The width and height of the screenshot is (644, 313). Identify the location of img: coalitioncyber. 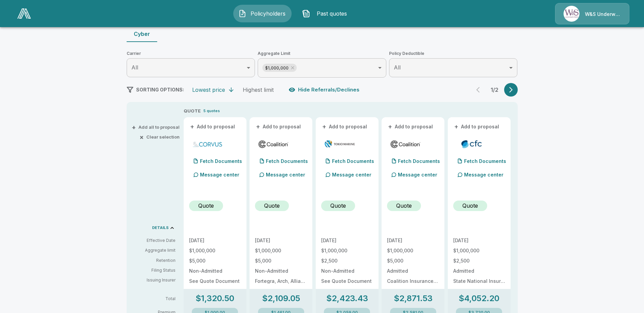
(273, 144).